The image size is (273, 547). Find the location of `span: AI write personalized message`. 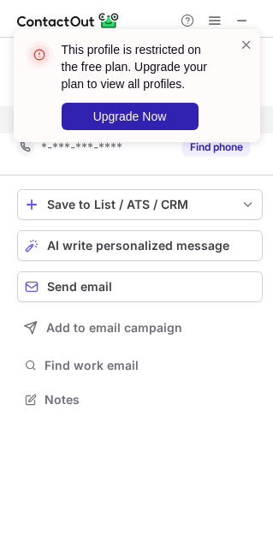

span: AI write personalized message is located at coordinates (138, 246).